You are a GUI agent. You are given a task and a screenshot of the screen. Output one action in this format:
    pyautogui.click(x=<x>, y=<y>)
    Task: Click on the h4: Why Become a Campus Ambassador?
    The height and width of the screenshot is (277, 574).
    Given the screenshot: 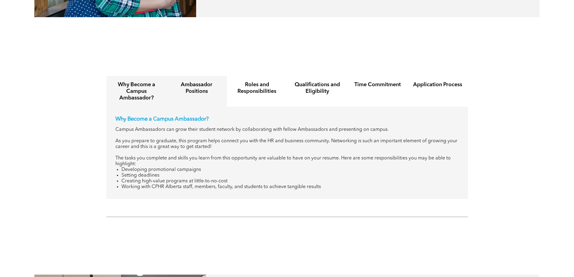 What is the action you would take?
    pyautogui.click(x=137, y=91)
    